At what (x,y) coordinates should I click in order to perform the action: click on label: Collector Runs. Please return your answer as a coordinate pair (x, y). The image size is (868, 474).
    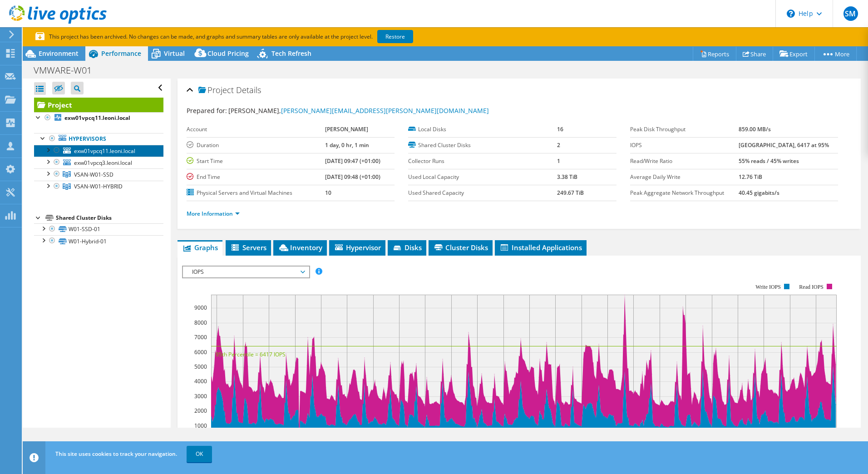
    Looking at the image, I should click on (483, 162).